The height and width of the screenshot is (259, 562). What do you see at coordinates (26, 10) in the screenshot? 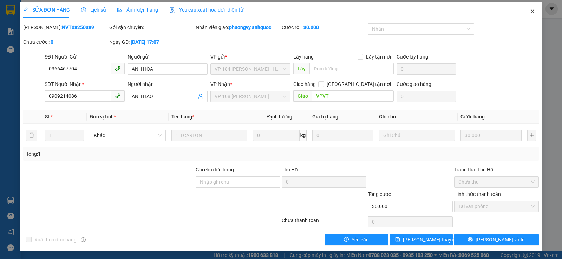
I see `span: edit` at bounding box center [26, 10].